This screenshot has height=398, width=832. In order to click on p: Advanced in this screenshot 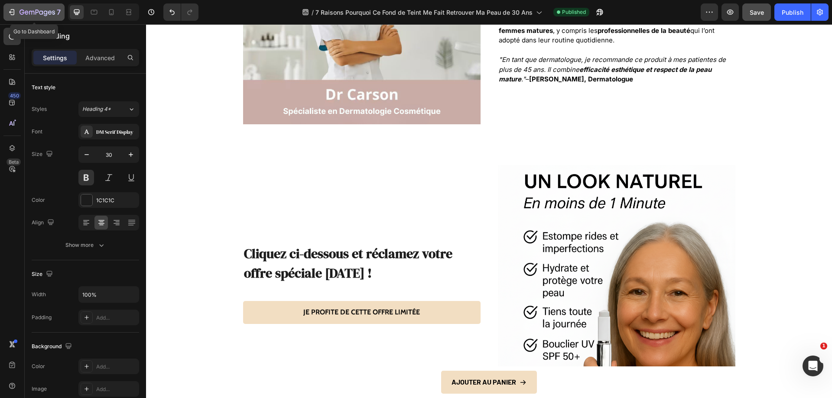, I will do `click(100, 58)`.